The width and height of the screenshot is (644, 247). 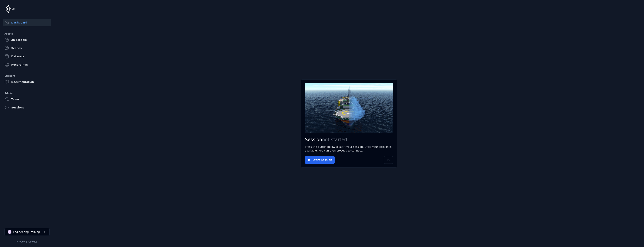 I want to click on a: Privacy, so click(x=20, y=242).